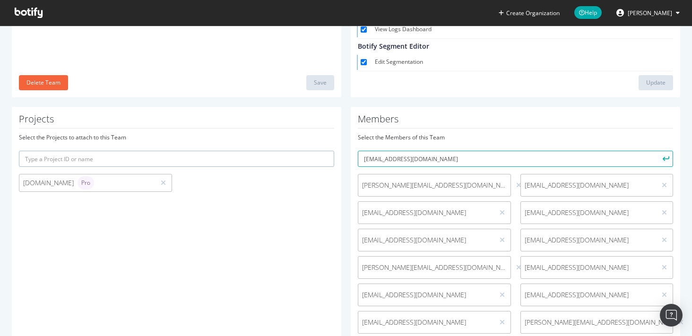 The height and width of the screenshot is (336, 692). I want to click on div: Update, so click(656, 82).